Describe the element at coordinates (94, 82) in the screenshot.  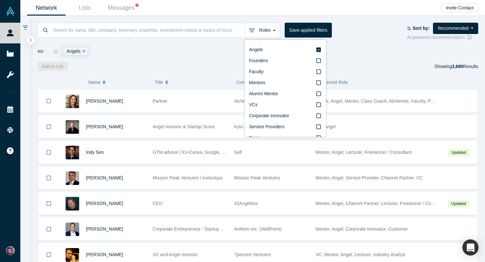
I see `span: Name` at that location.